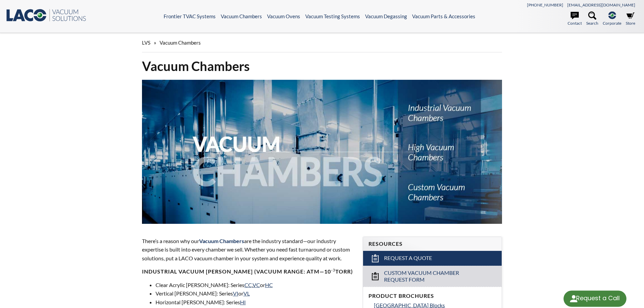 This screenshot has width=644, height=308. I want to click on a: Vacuum Parts & Accessories, so click(444, 16).